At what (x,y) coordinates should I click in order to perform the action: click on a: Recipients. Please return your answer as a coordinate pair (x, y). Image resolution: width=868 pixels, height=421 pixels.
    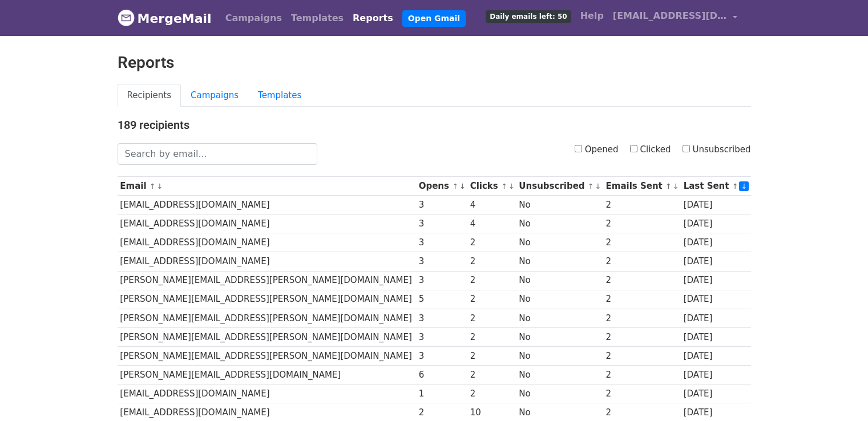
    Looking at the image, I should click on (150, 96).